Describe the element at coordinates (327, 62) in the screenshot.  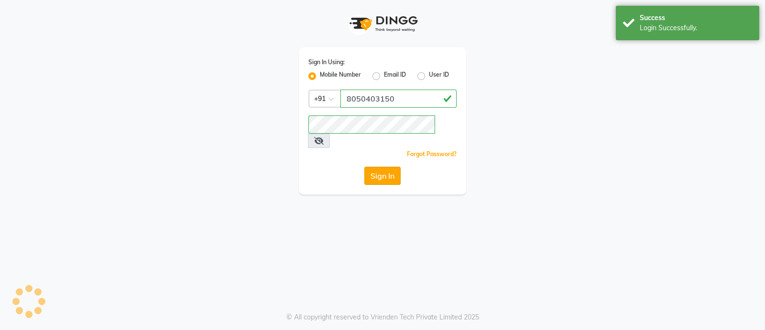
I see `label: Sign In Using:` at that location.